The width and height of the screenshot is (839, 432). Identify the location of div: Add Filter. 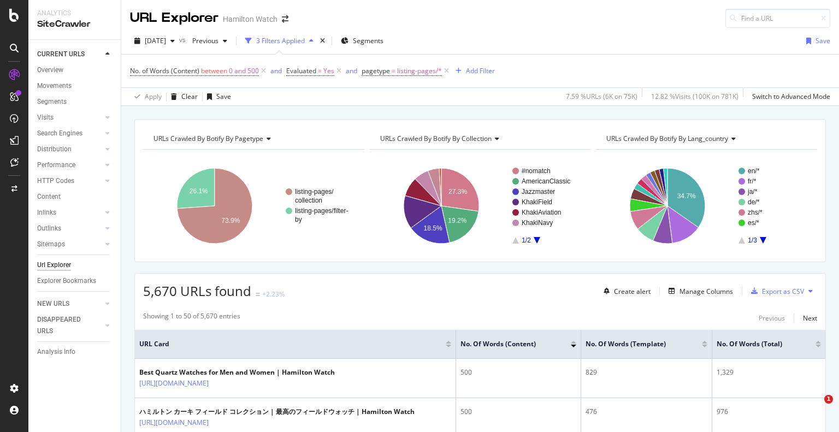
(480, 70).